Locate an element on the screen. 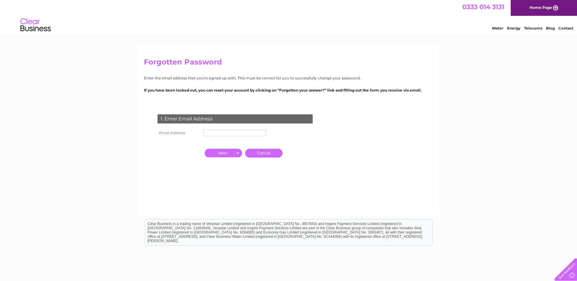 This screenshot has height=281, width=577. div: 1. Enter Email Address is located at coordinates (235, 119).